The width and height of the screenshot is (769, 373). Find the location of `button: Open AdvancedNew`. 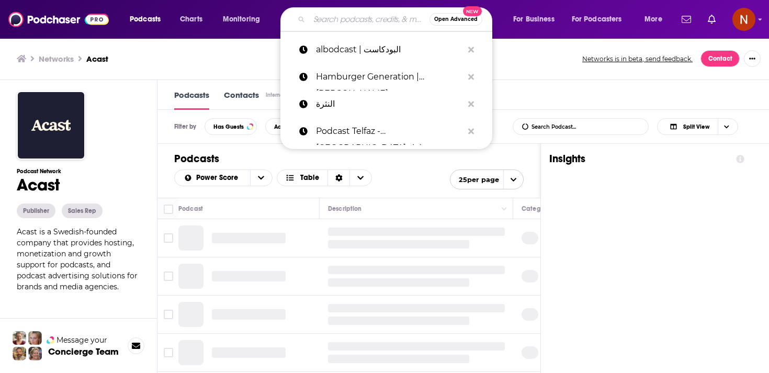

button: Open AdvancedNew is located at coordinates (455, 19).